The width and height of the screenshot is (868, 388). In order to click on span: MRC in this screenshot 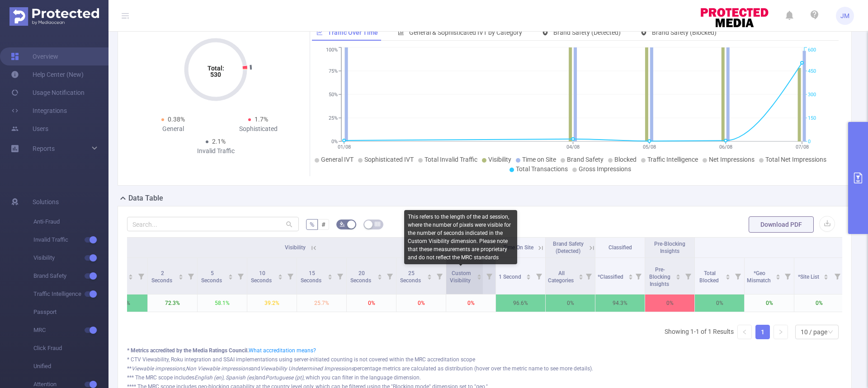, I will do `click(71, 330)`.